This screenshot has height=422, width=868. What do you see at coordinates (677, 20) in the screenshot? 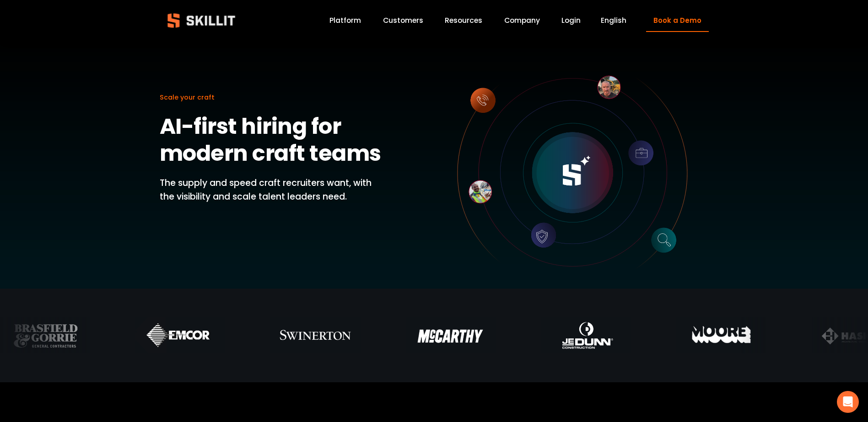
I see `a: Book a Demo` at bounding box center [677, 20].